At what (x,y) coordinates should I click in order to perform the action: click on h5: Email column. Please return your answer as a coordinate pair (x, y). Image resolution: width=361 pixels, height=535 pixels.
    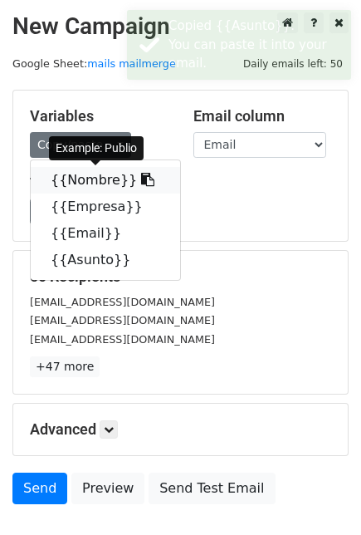
    Looking at the image, I should click on (262, 116).